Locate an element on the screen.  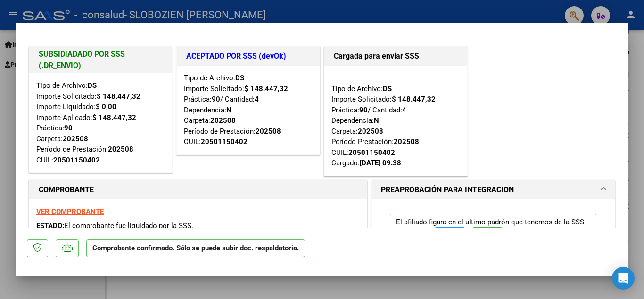
p: Comprobante confirmado. Sólo se puede subir doc. respaldatoria. is located at coordinates (196, 248).